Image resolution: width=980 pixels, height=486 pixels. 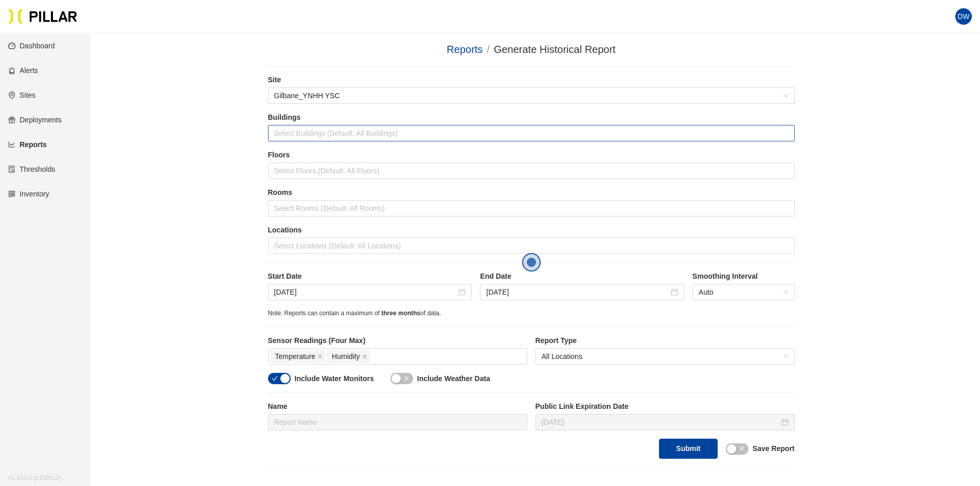 What do you see at coordinates (963, 17) in the screenshot?
I see `span: DW` at bounding box center [963, 17].